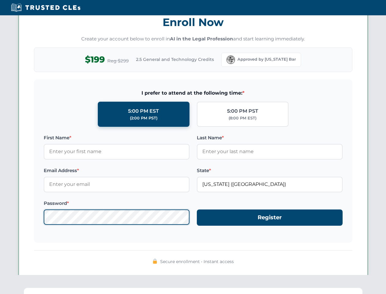  I want to click on div: 5:00 PM PST, so click(243, 111).